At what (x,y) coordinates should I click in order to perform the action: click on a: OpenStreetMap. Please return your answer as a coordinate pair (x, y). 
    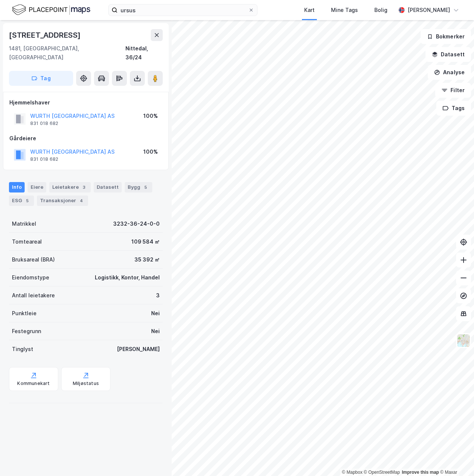
    Looking at the image, I should click on (382, 472).